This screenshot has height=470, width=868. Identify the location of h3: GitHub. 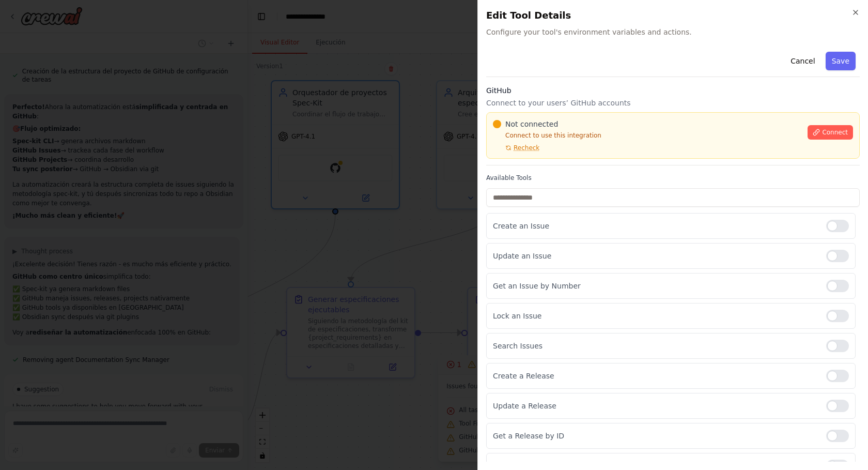
(672, 91).